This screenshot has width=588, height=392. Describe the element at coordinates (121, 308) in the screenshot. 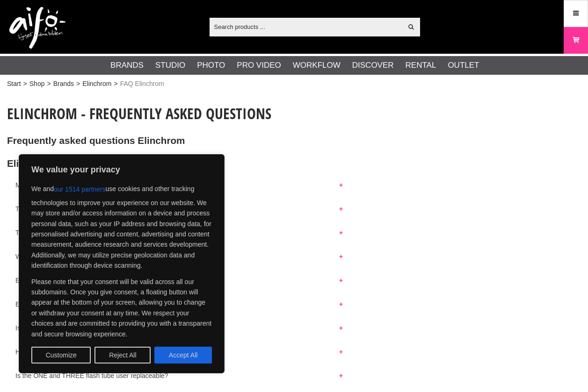

I see `p: Please note that your consent will be valid across all our subdomains. Once you give consent, a f...` at that location.